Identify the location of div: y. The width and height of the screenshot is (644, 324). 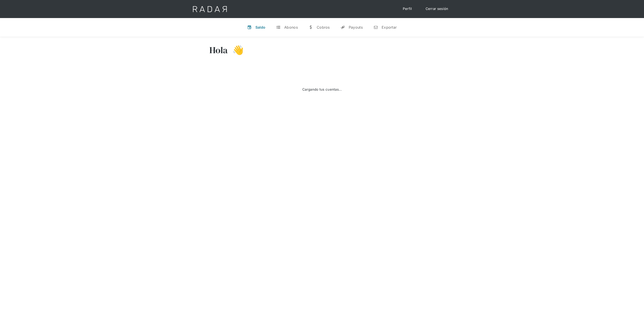
(343, 27).